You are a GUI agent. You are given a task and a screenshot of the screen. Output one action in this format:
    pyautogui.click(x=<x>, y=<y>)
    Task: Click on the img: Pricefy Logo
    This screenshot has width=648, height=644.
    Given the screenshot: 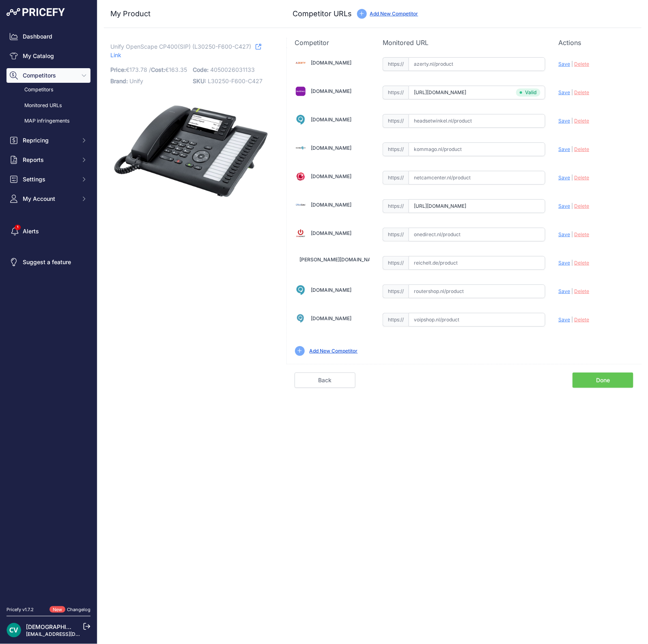 What is the action you would take?
    pyautogui.click(x=36, y=12)
    